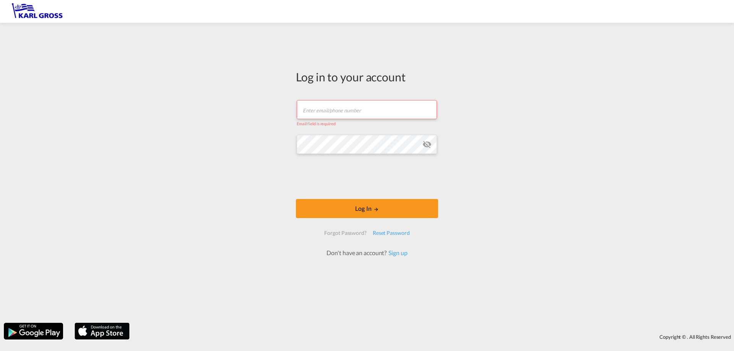 The height and width of the screenshot is (351, 734). I want to click on input: Enter email/phone number, so click(367, 110).